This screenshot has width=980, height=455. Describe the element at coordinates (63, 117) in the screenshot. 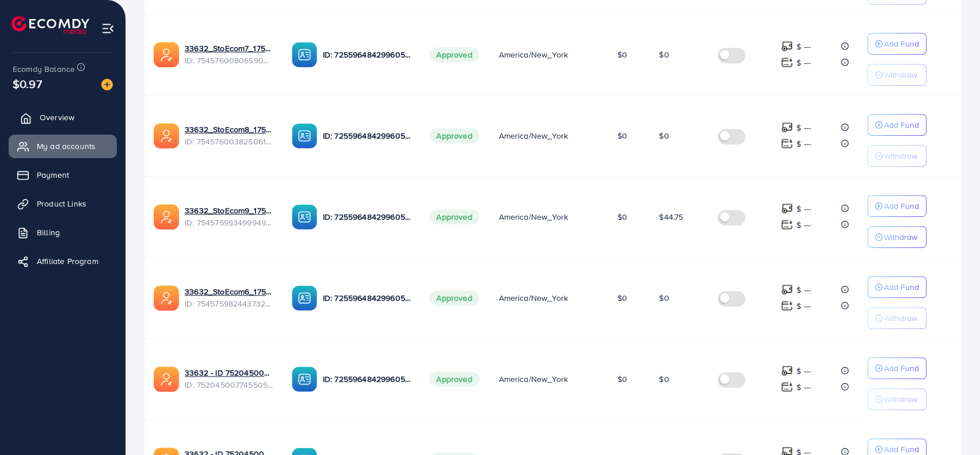

I see `a: Overview` at that location.